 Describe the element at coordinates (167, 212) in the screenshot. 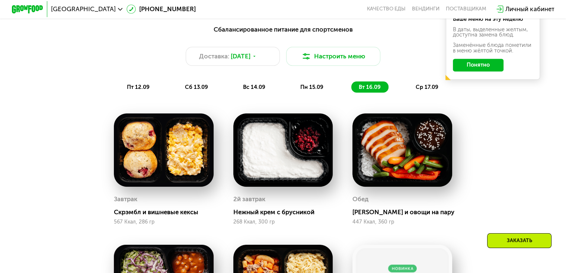

I see `div: Скрэмбл и вишневые кексы` at that location.